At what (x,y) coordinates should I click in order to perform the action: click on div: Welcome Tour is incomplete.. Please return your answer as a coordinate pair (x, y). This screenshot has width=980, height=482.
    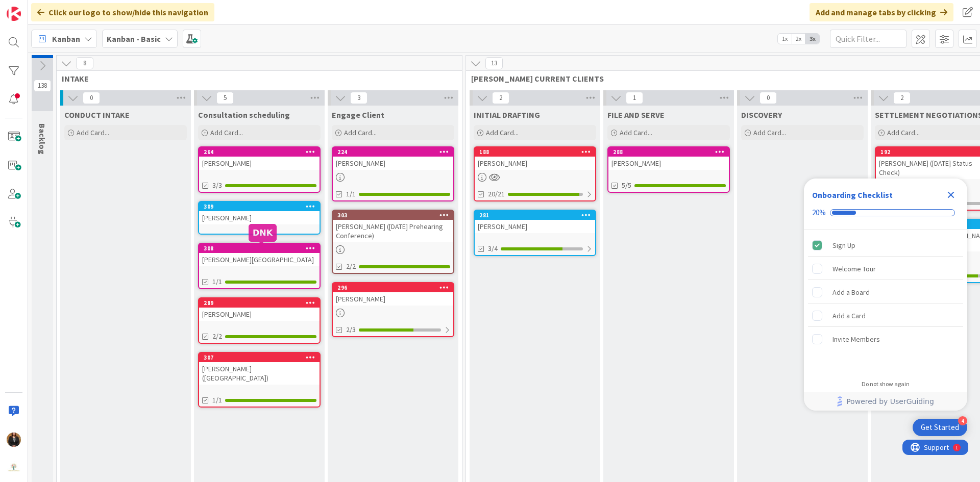
    Looking at the image, I should click on (885, 269).